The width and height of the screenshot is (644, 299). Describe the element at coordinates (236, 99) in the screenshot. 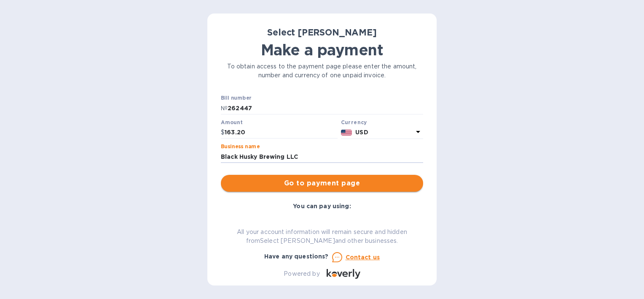

I see `label: Bill number` at that location.